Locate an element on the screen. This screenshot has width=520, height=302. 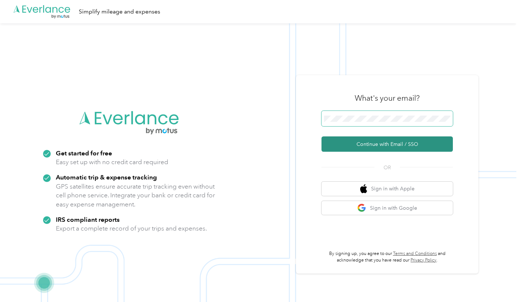
h3: What's your email? is located at coordinates (387, 98).